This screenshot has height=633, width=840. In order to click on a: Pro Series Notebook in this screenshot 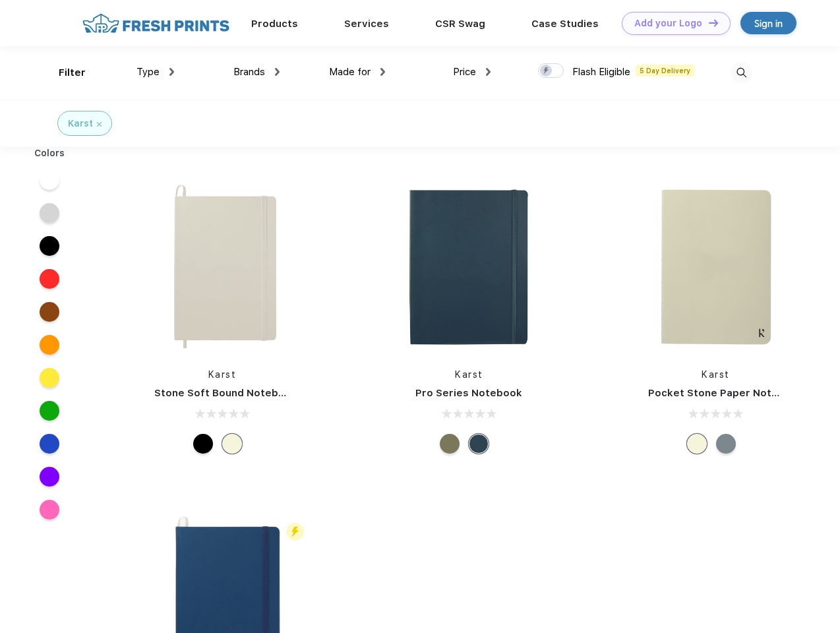, I will do `click(469, 393)`.